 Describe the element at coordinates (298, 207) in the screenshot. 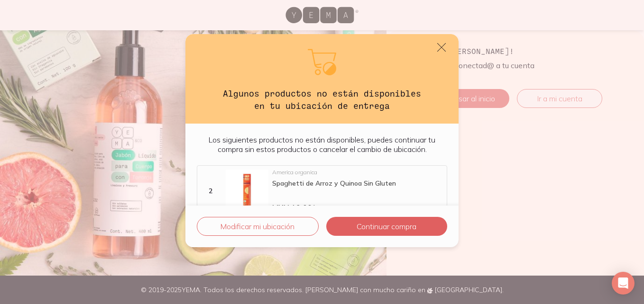

I see `span: MXN 19.00 / pz` at that location.